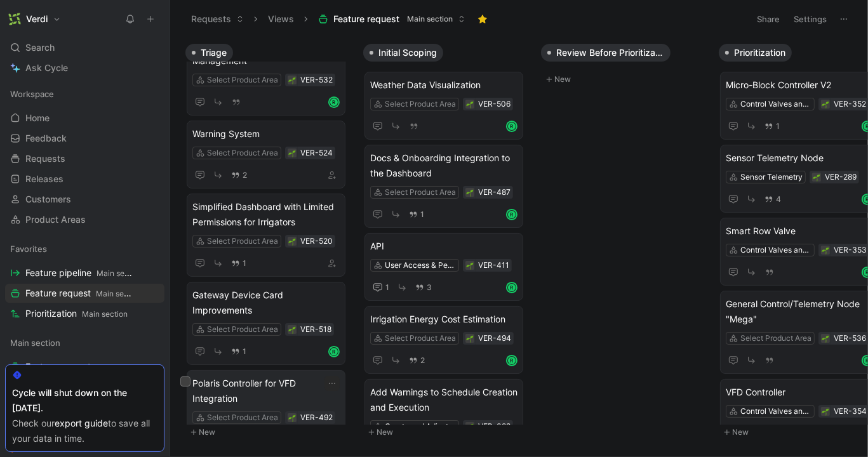 The width and height of the screenshot is (868, 457). I want to click on button: Requests, so click(217, 19).